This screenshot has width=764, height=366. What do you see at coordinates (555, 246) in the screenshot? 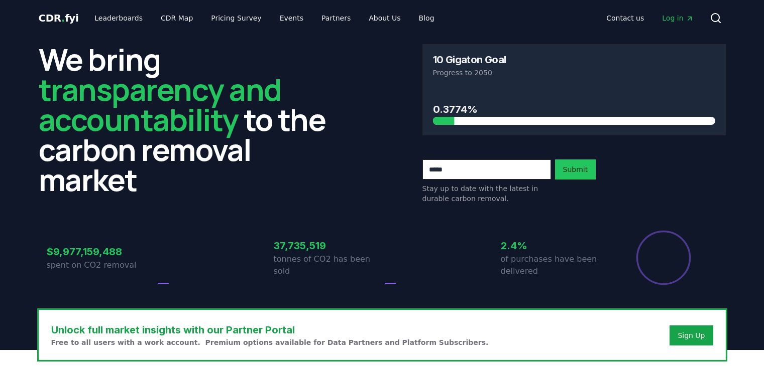
I see `h3: 2.4%` at bounding box center [555, 246].